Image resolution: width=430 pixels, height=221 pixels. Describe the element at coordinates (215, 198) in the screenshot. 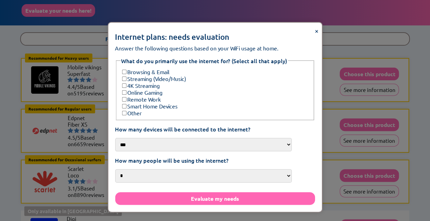

I see `button: Evaluate my needs` at that location.